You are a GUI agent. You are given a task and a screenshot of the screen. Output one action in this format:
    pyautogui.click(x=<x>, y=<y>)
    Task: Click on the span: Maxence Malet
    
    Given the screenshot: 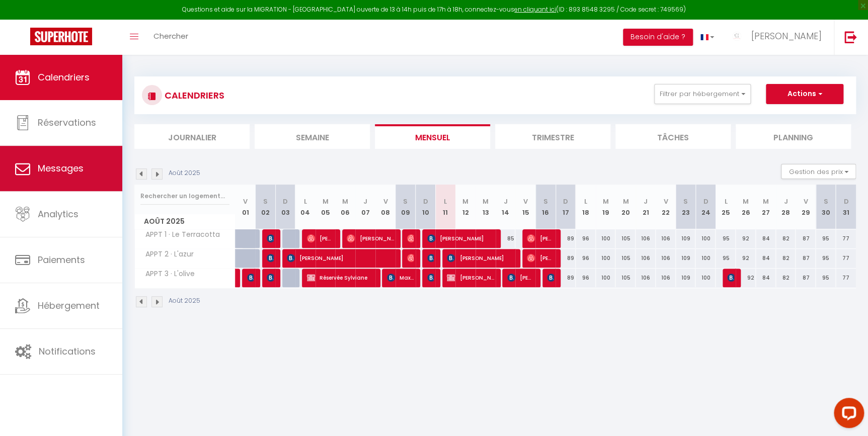 What is the action you would take?
    pyautogui.click(x=400, y=277)
    